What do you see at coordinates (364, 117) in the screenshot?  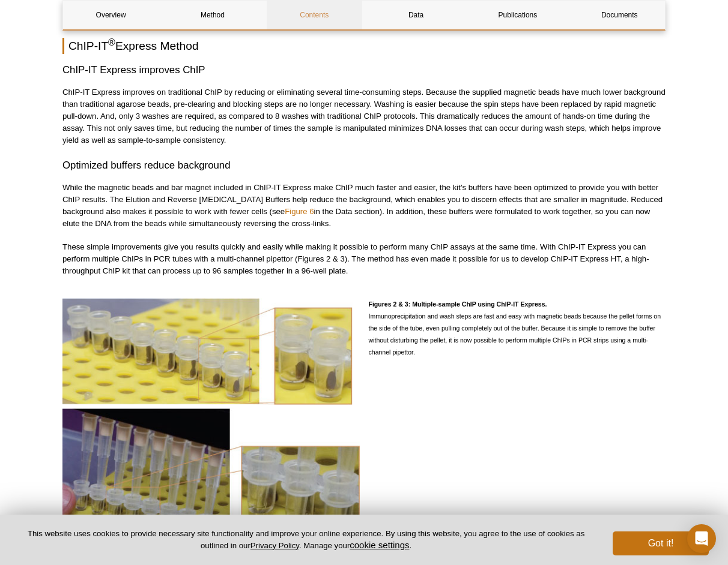 I see `p: ChIP-IT Express improves on traditional ChIP by reducing or eliminating several time-consuming st...` at bounding box center [364, 117].